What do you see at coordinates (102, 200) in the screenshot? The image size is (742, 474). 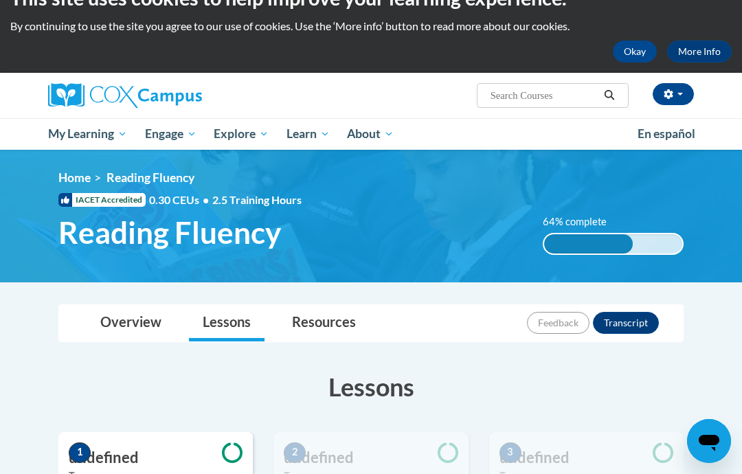 I see `span: IACET Accredited` at bounding box center [102, 200].